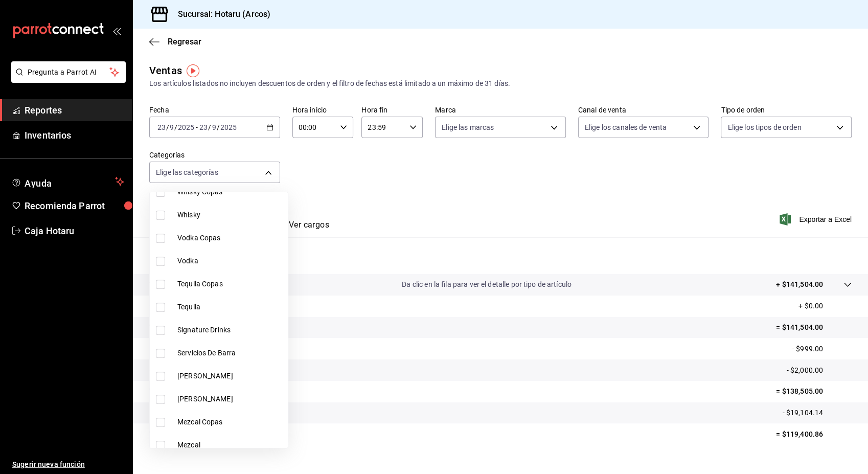 The image size is (868, 474). I want to click on span: Mezcal, so click(231, 445).